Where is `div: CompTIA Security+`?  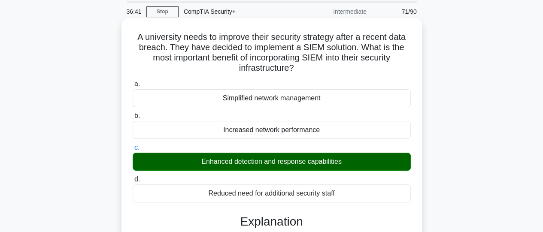
div: CompTIA Security+ is located at coordinates (237, 12).